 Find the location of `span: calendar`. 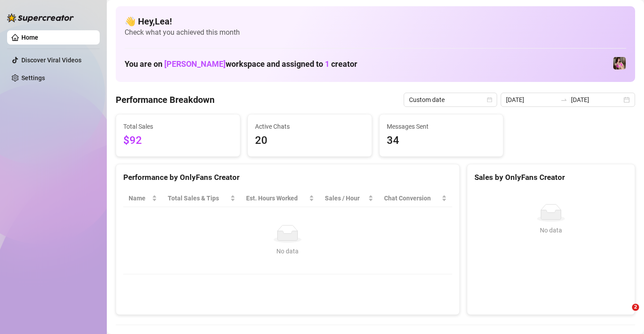

span: calendar is located at coordinates (489, 99).